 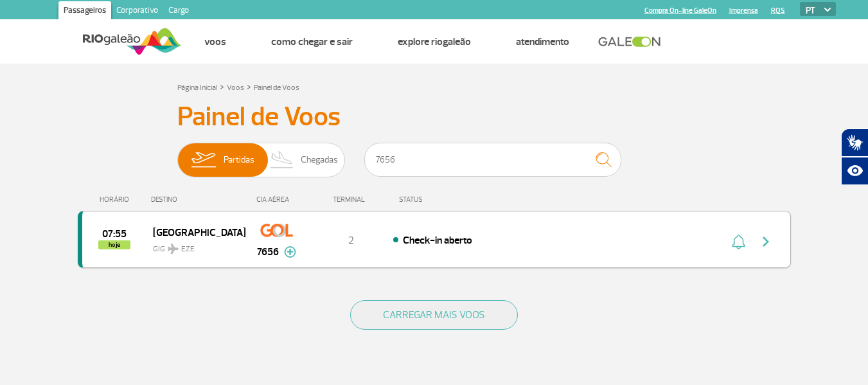 What do you see at coordinates (445, 199) in the screenshot?
I see `div: STATUS` at bounding box center [445, 199].